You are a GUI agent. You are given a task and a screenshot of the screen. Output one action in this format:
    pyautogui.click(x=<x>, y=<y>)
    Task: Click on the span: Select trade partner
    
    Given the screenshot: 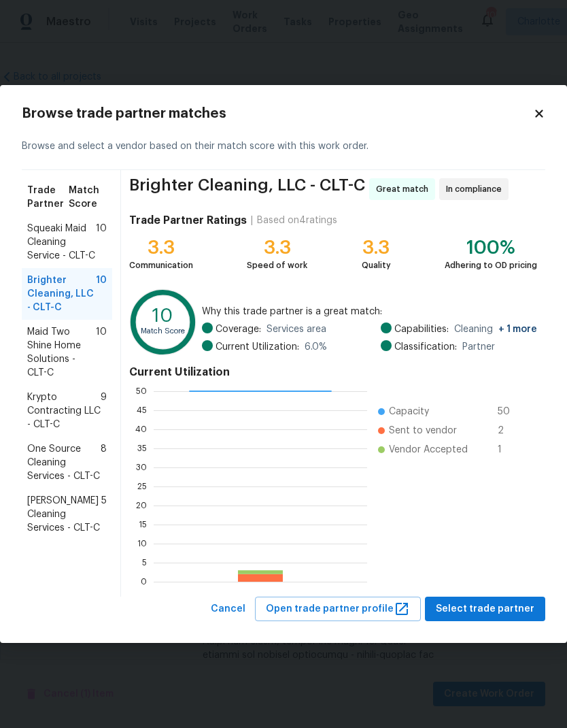 What is the action you would take?
    pyautogui.click(x=485, y=609)
    